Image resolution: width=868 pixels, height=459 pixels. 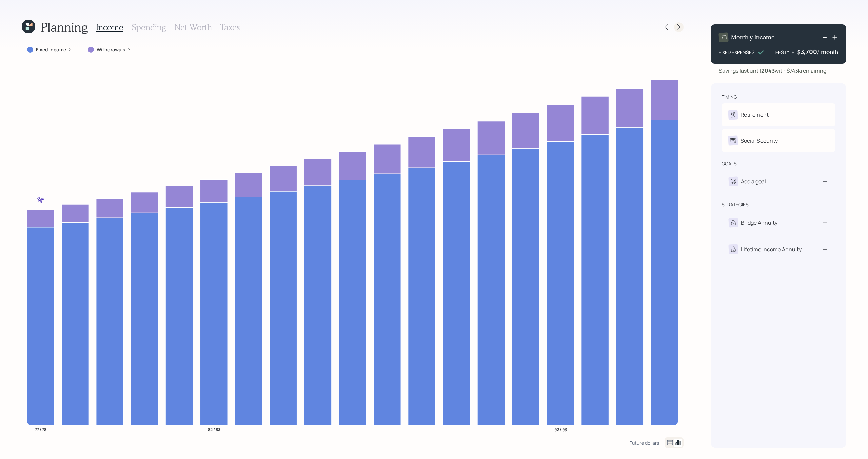 What do you see at coordinates (193, 27) in the screenshot?
I see `h3: Net Worth` at bounding box center [193, 27].